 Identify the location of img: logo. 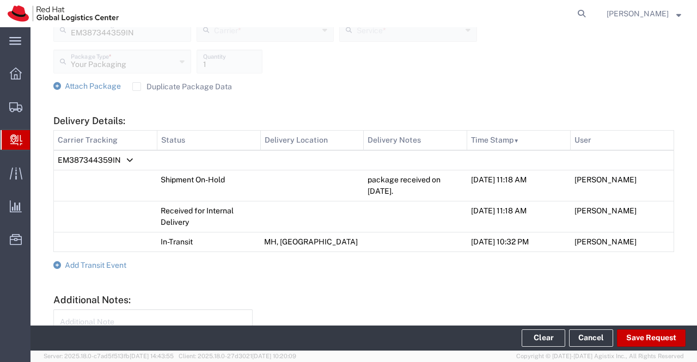
(63, 14).